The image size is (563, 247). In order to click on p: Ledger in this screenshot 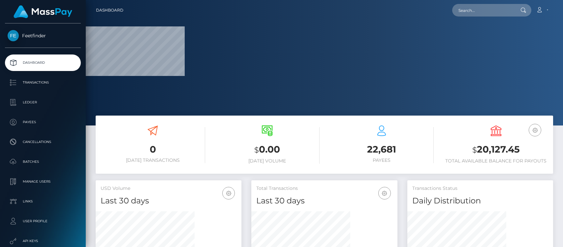, I will do `click(43, 102)`.